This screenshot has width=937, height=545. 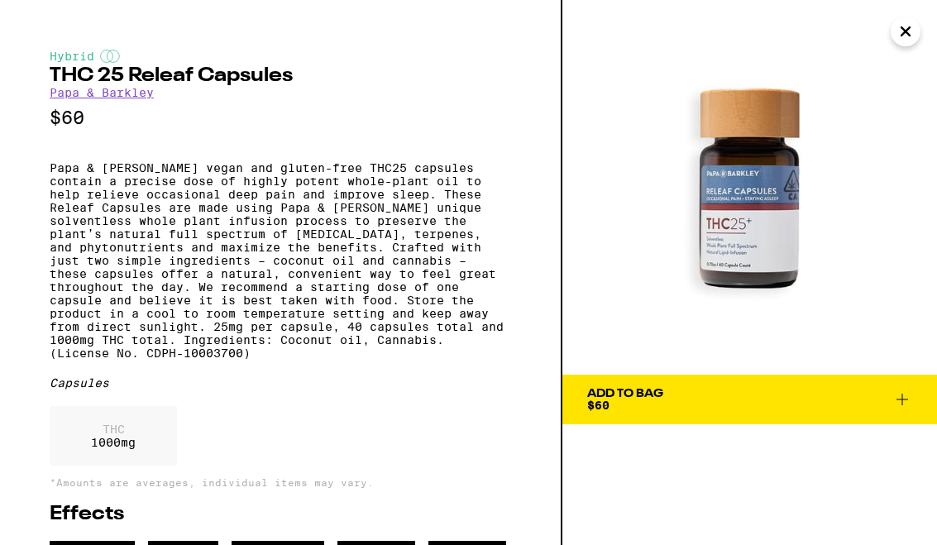 I want to click on div: Add To Bag, so click(x=625, y=394).